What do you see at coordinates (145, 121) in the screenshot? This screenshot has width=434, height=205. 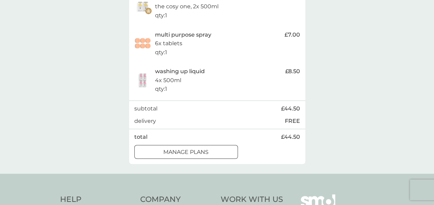 I see `p: delivery` at bounding box center [145, 121].